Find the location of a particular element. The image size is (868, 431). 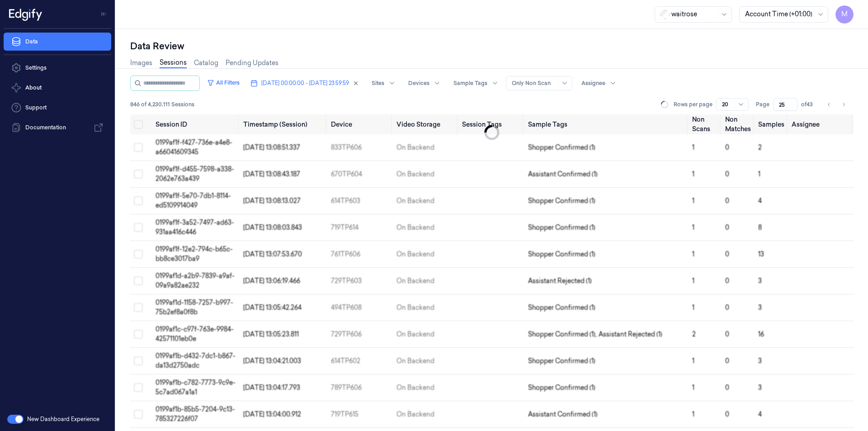

div: 719TP615 is located at coordinates (360, 414).